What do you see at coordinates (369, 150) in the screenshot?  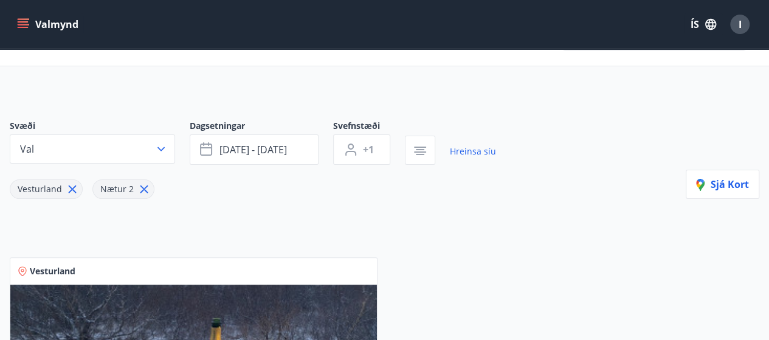 I see `span: +1` at bounding box center [369, 150].